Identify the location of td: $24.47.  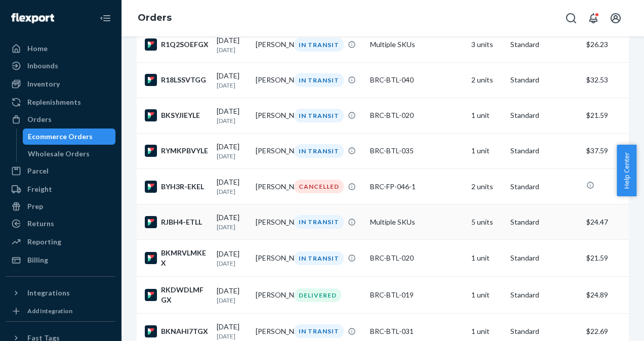
(613, 222).